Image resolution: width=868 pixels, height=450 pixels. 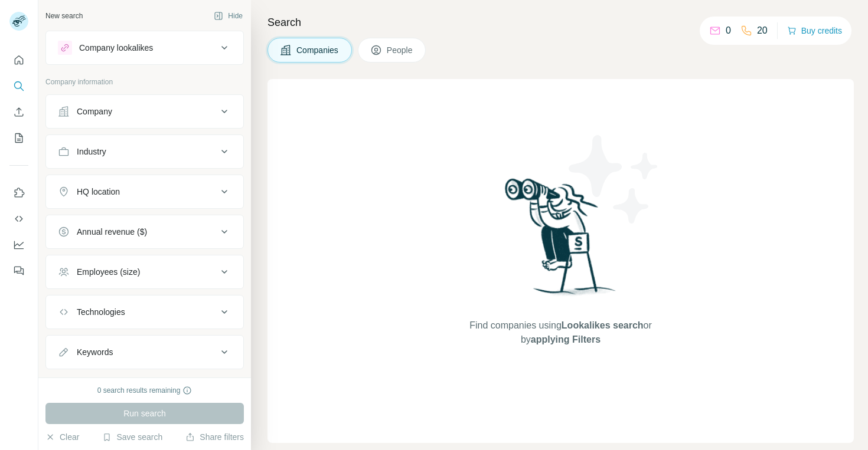 I want to click on span: Lookalikes search, so click(x=602, y=325).